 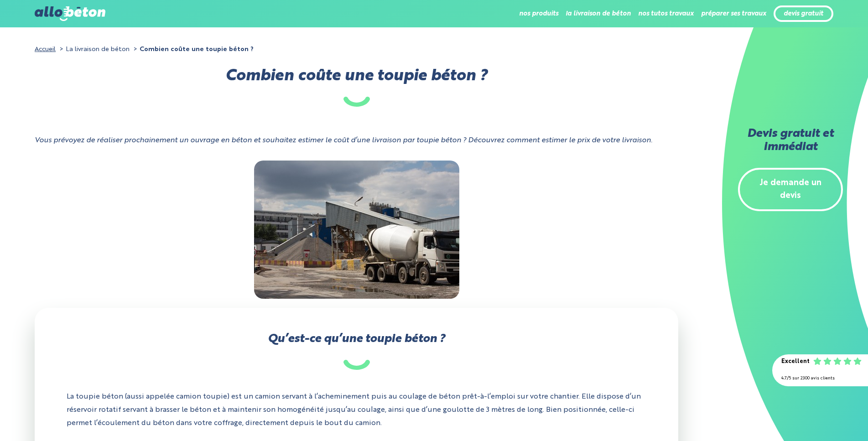 What do you see at coordinates (795, 362) in the screenshot?
I see `div: Excellent` at bounding box center [795, 362].